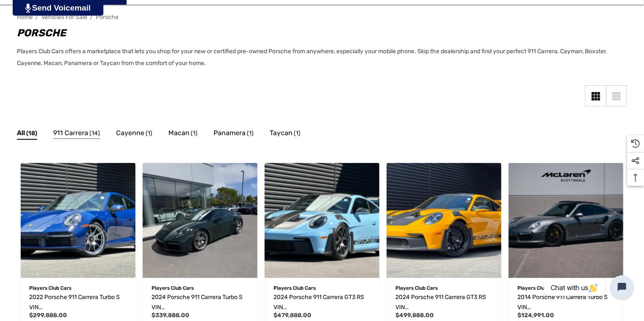  What do you see at coordinates (32, 133) in the screenshot?
I see `span: (18)` at bounding box center [32, 133].